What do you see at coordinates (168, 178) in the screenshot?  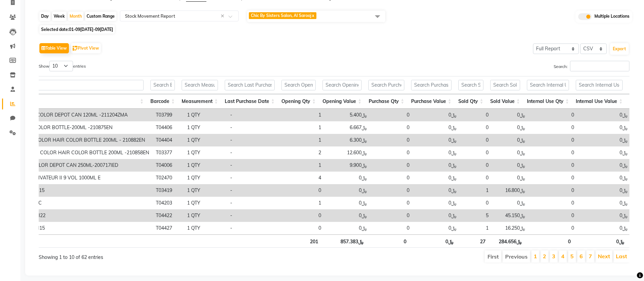 I see `td: T02470` at bounding box center [168, 178].